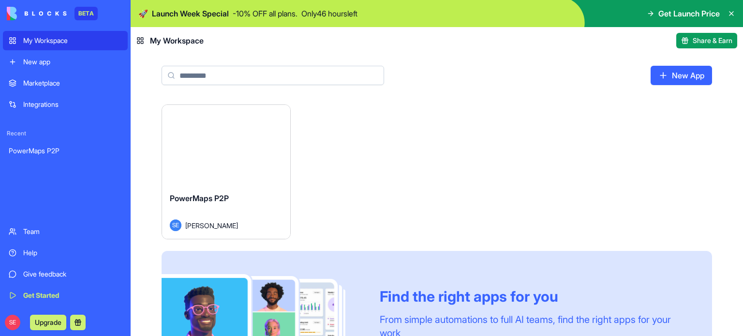 Image resolution: width=743 pixels, height=336 pixels. I want to click on button: Upgrade, so click(48, 323).